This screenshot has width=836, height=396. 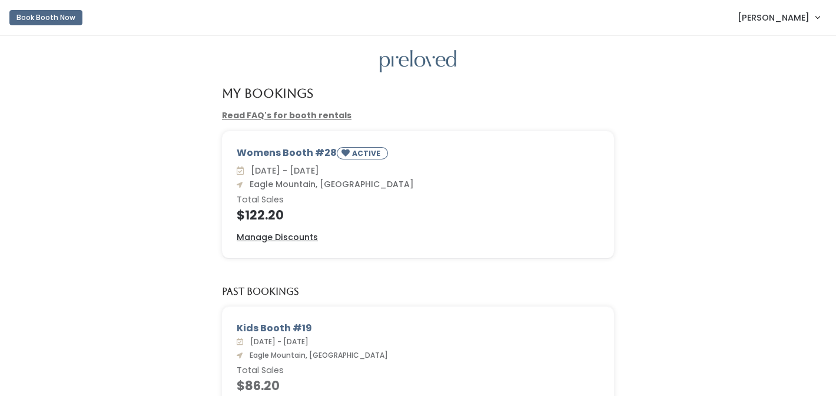 What do you see at coordinates (418, 329) in the screenshot?
I see `div: Kids Booth #19` at bounding box center [418, 329].